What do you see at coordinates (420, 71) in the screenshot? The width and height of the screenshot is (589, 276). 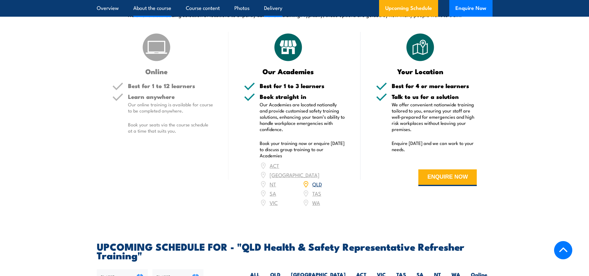 I see `h3: Your Location` at bounding box center [420, 71].